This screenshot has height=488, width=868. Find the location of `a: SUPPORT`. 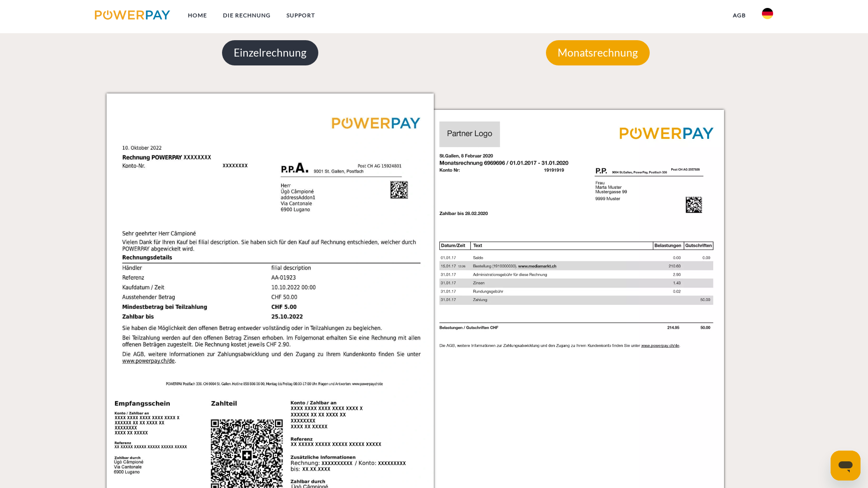

a: SUPPORT is located at coordinates (300, 16).